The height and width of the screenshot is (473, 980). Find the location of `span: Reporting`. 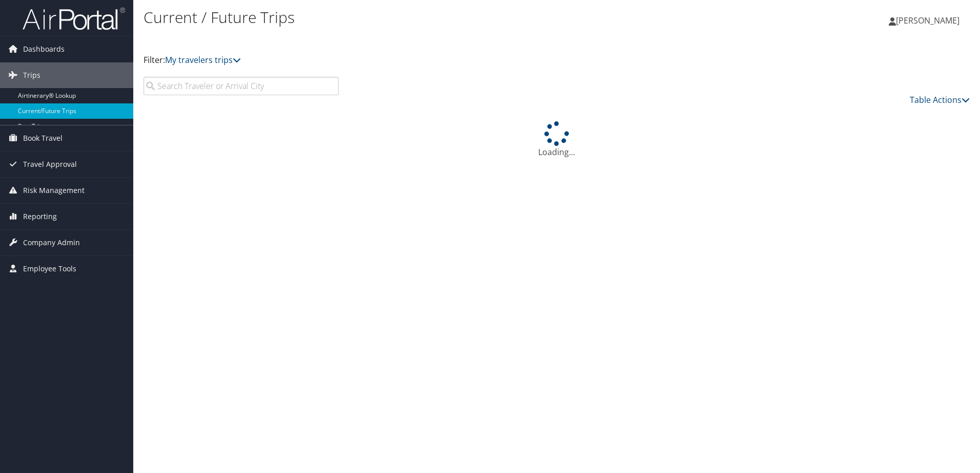

span: Reporting is located at coordinates (40, 217).